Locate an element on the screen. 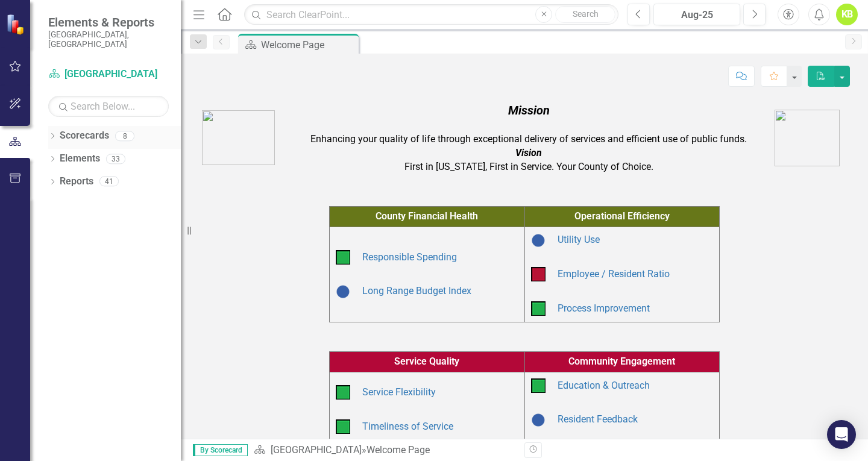 This screenshot has height=461, width=868. div: Open Intercom Messenger is located at coordinates (842, 434).